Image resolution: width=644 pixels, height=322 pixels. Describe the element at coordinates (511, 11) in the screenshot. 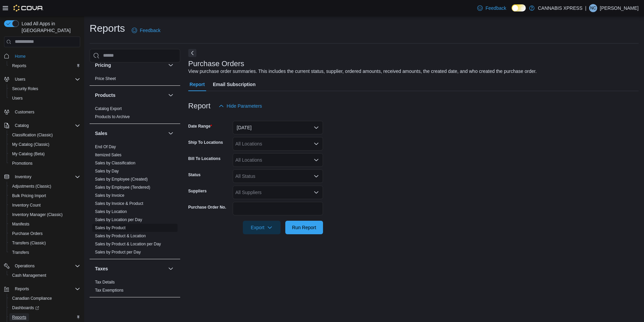

I see `span: Dark Mode` at that location.